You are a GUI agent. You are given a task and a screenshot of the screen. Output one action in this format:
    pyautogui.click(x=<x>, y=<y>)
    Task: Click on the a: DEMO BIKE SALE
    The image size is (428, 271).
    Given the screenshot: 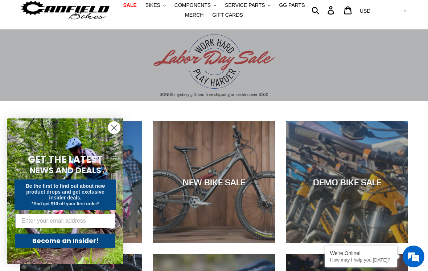 What is the action you would take?
    pyautogui.click(x=347, y=182)
    